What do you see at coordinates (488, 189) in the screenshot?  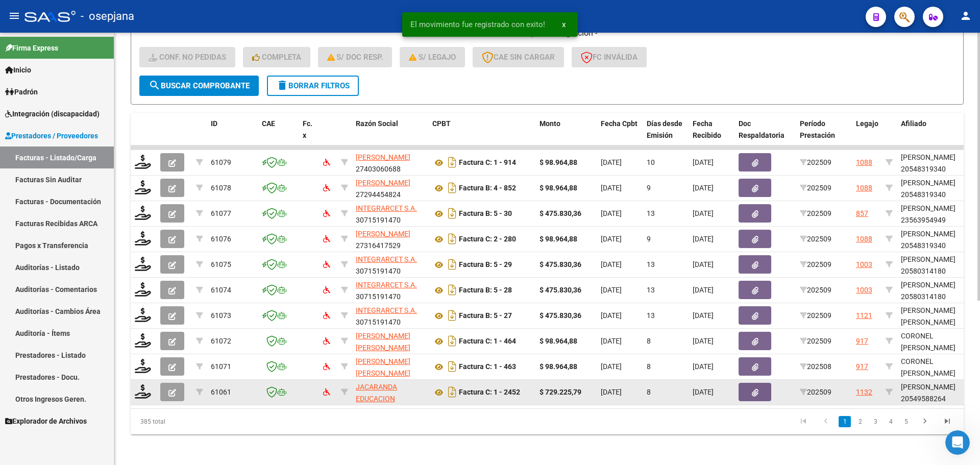 I see `strong: Factura B: 4 - 852` at bounding box center [488, 189].